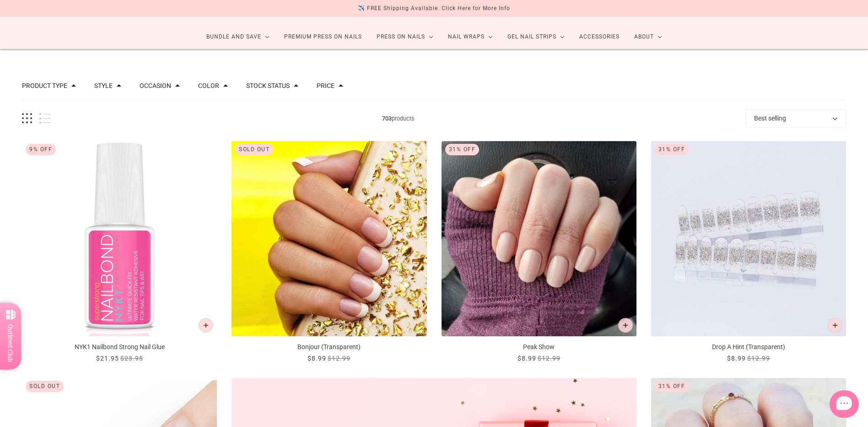 This screenshot has height=427, width=868. Describe the element at coordinates (132, 358) in the screenshot. I see `span: $23.95` at that location.